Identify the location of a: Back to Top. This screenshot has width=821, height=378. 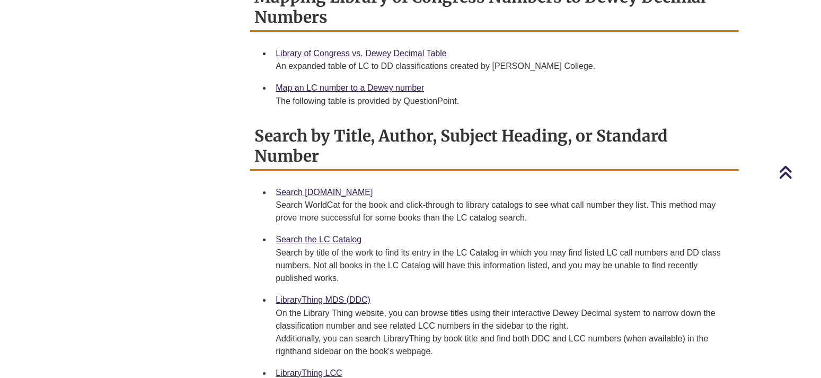
(798, 172).